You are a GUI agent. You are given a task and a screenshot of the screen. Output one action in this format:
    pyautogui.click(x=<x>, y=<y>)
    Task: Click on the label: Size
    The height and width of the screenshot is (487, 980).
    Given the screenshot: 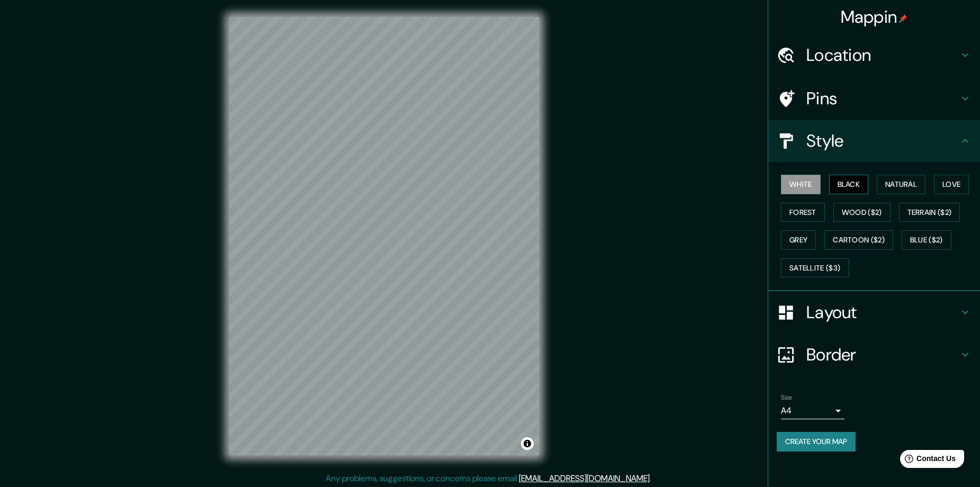 What is the action you would take?
    pyautogui.click(x=786, y=397)
    